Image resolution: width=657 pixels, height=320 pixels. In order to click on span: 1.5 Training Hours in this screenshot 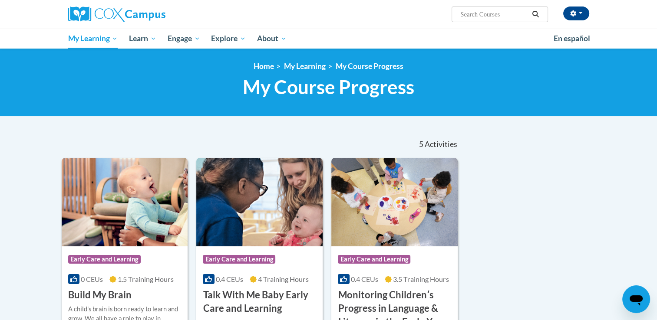, I will do `click(145, 279)`.